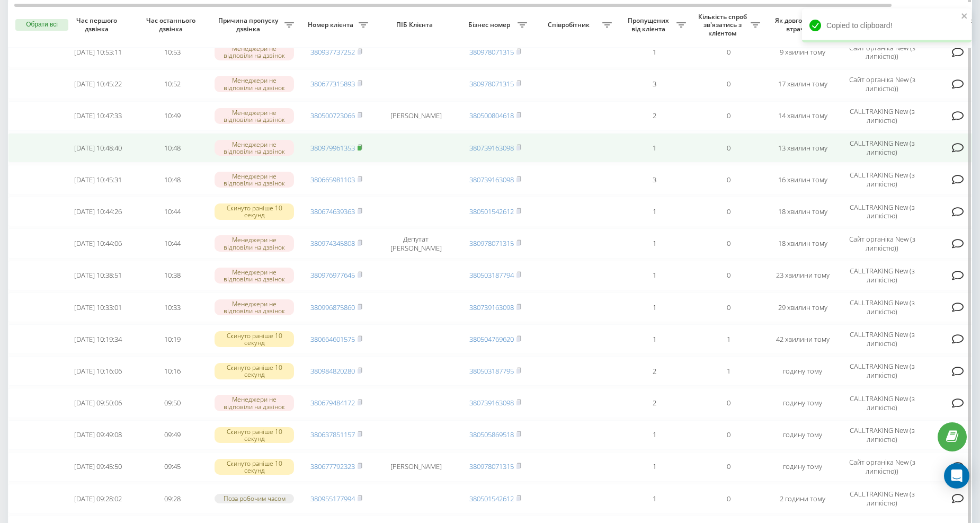 This screenshot has height=523, width=980. What do you see at coordinates (333, 84) in the screenshot?
I see `a: 380677315893` at bounding box center [333, 84].